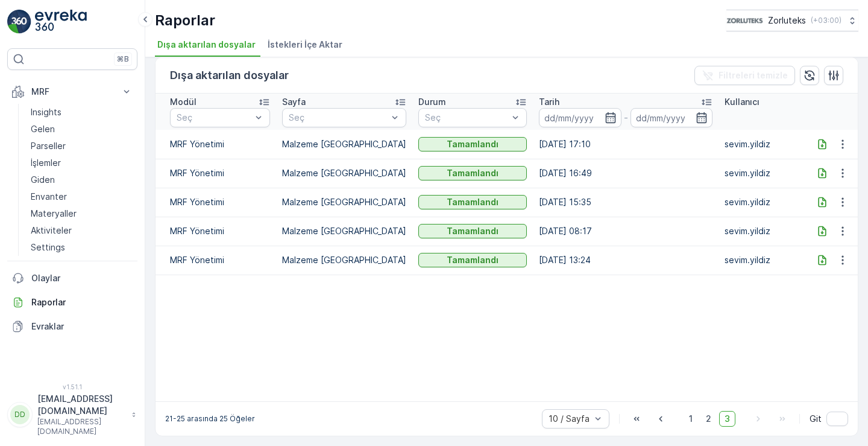 The width and height of the screenshot is (868, 446). What do you see at coordinates (690, 419) in the screenshot?
I see `span: 1` at bounding box center [690, 419].